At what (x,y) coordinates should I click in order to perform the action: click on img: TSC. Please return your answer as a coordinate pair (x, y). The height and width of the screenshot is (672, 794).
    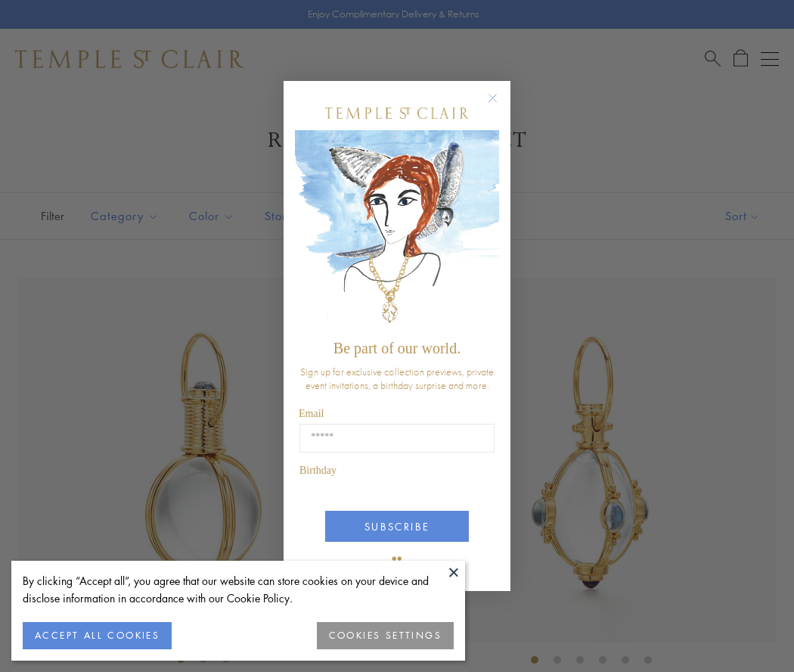
    Looking at the image, I should click on (397, 560).